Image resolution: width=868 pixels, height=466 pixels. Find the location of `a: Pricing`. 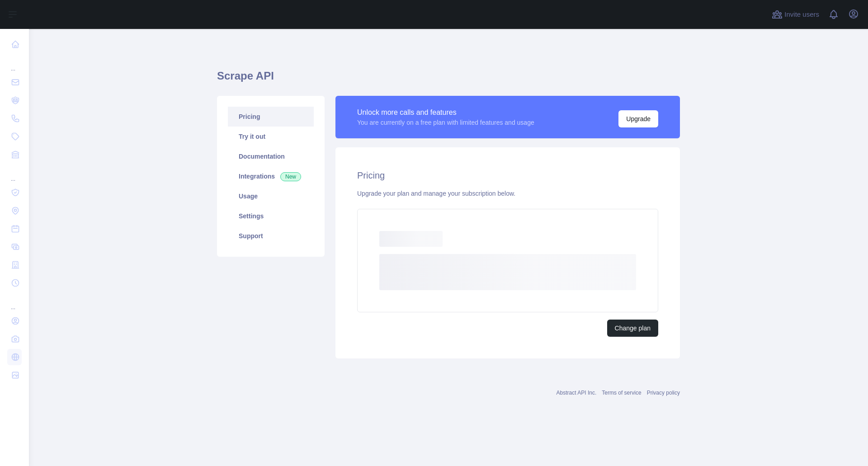

a: Pricing is located at coordinates (271, 116).